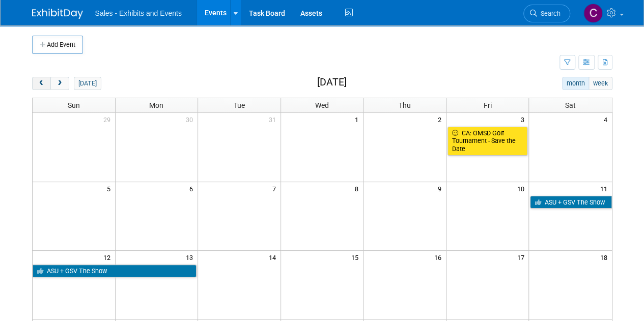  I want to click on button: prev, so click(41, 84).